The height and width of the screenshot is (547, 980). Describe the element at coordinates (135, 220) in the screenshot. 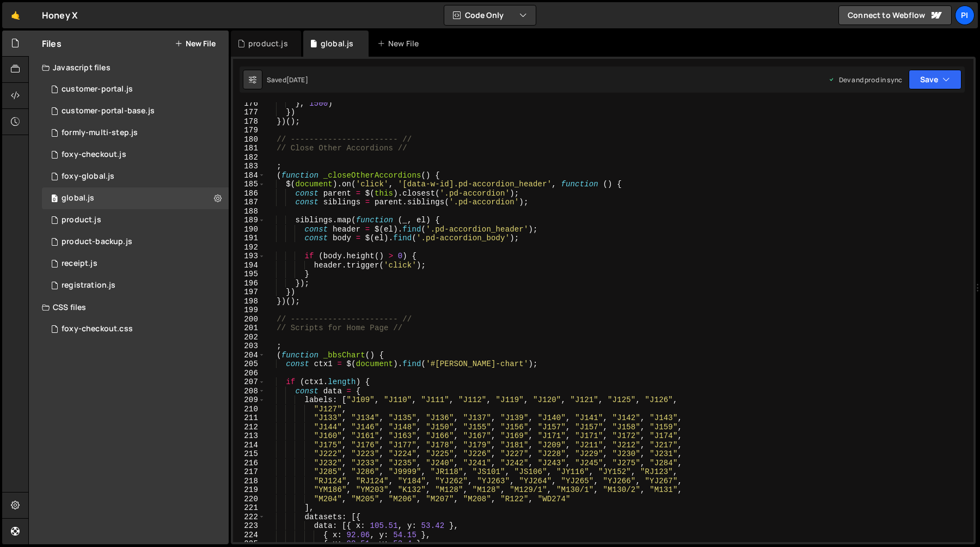

I see `div: 11115/29587.js` at that location.